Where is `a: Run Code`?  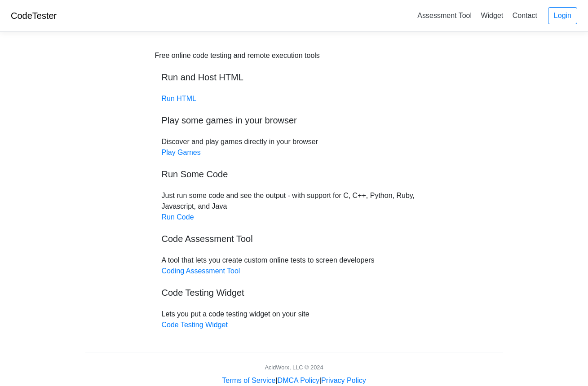 a: Run Code is located at coordinates (178, 217).